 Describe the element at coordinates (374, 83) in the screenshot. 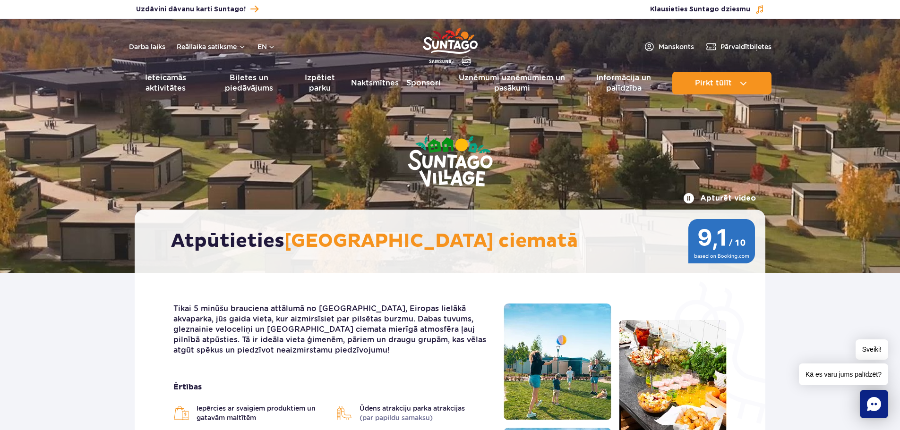

I see `a: Naktsmītnes` at that location.